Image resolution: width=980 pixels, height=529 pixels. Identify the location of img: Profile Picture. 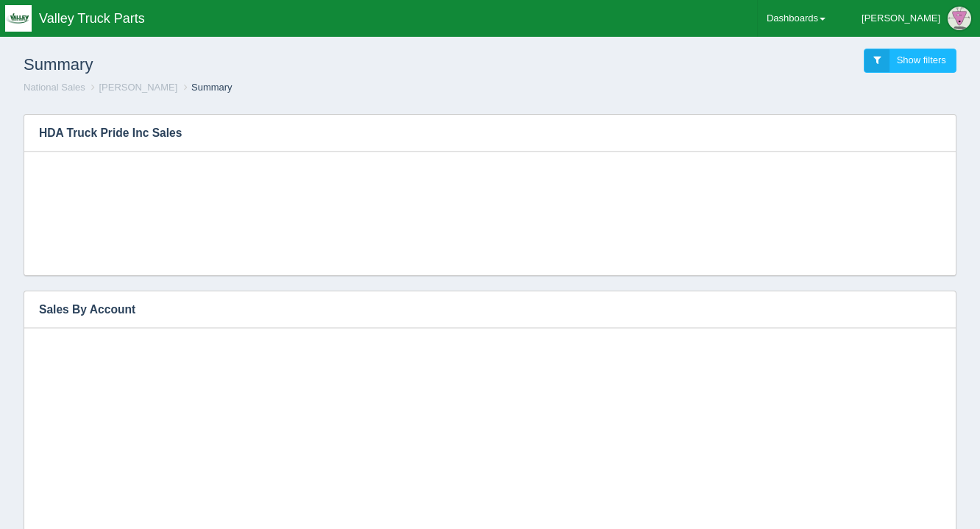
(960, 19).